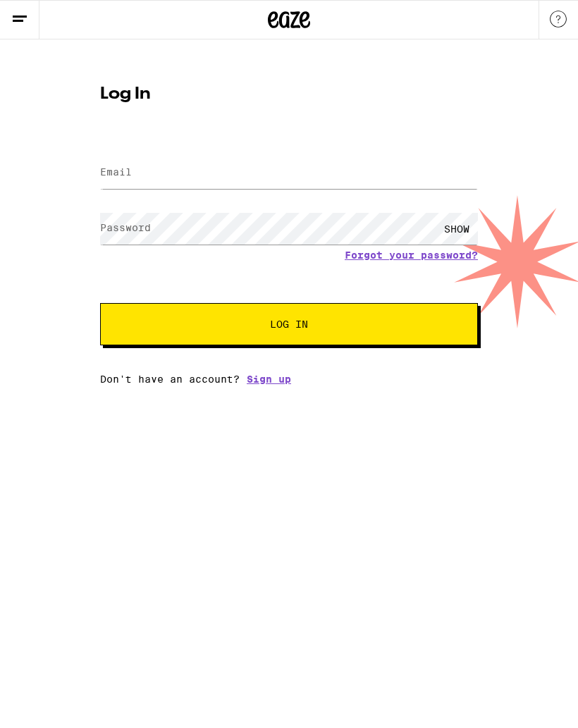 This screenshot has height=728, width=578. Describe the element at coordinates (289, 94) in the screenshot. I see `h1: Log In` at that location.